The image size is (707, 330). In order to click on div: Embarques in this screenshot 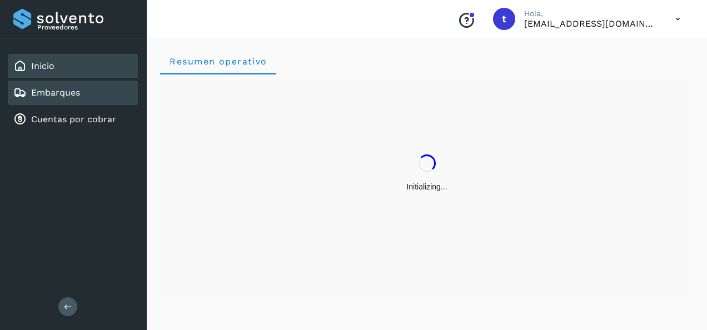, I will do `click(73, 93)`.